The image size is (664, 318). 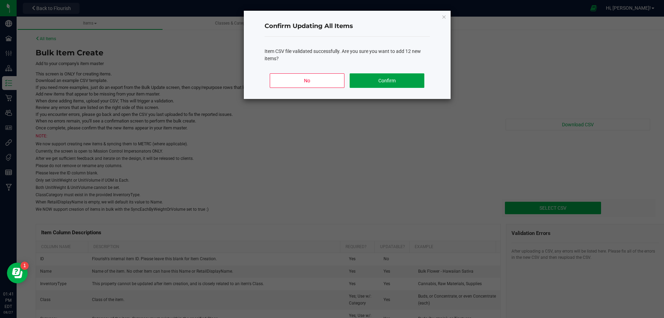 I want to click on span: 1, so click(x=4, y=4).